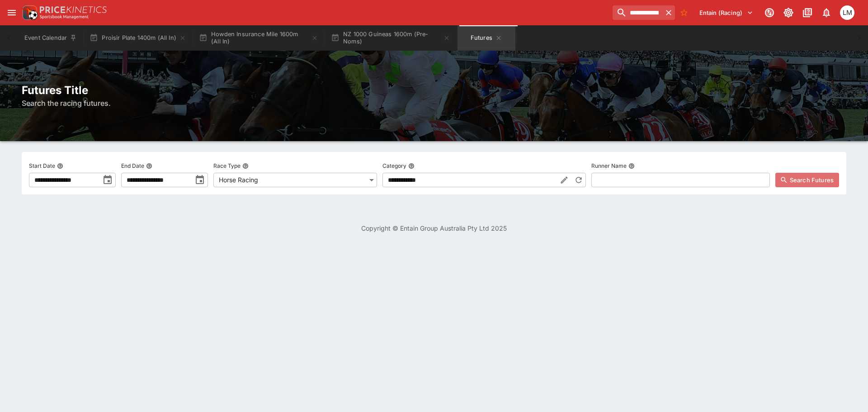 This screenshot has height=412, width=868. Describe the element at coordinates (64, 17) in the screenshot. I see `img: Sportsbook Management` at that location.